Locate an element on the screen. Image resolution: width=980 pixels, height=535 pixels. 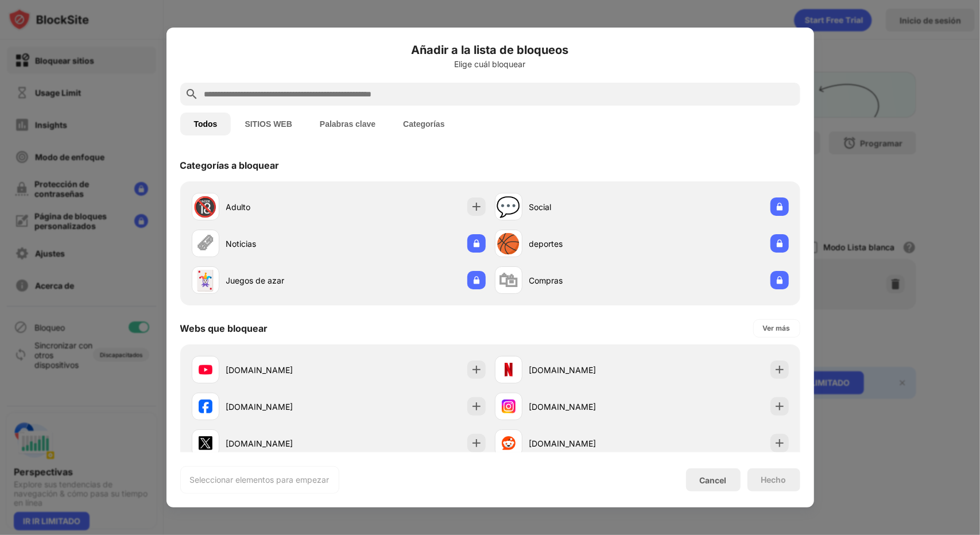
h6: Añadir a la lista de bloqueos is located at coordinates (490, 50).